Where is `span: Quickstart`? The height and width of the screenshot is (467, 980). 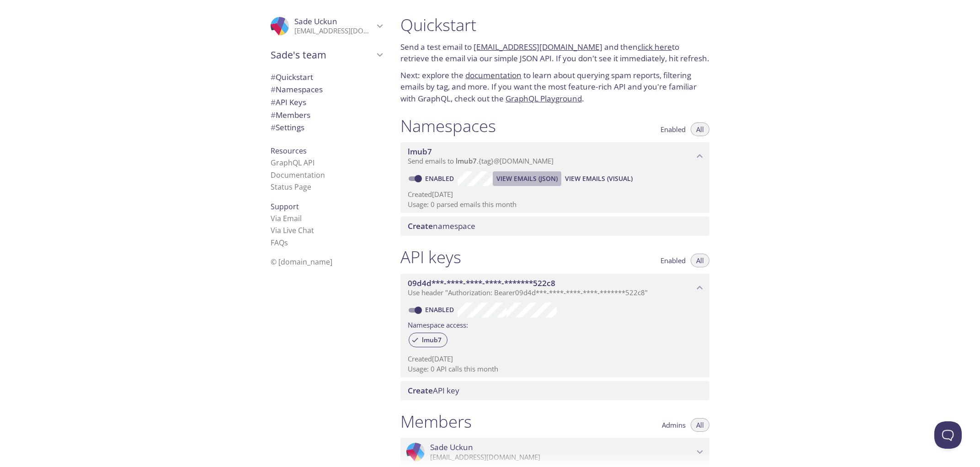
span: Quickstart is located at coordinates (292, 77).